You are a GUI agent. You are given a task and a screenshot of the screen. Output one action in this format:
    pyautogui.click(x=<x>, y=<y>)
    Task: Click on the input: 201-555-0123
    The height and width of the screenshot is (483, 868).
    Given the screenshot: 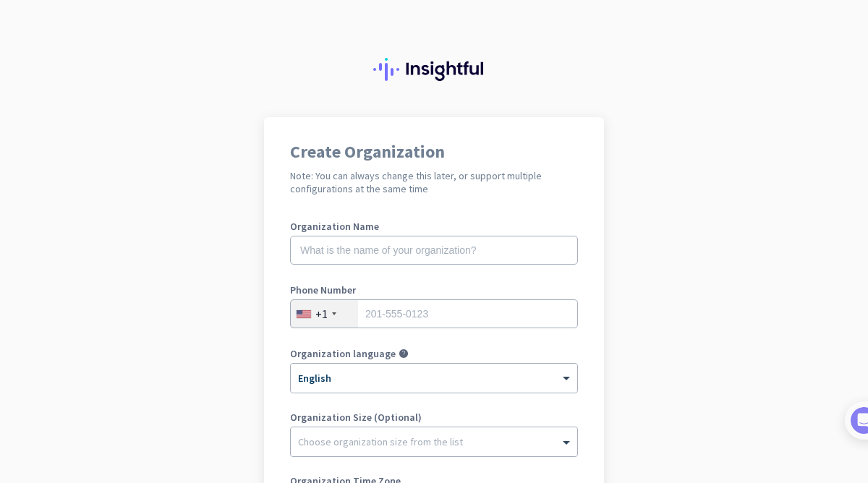 What is the action you would take?
    pyautogui.click(x=434, y=314)
    